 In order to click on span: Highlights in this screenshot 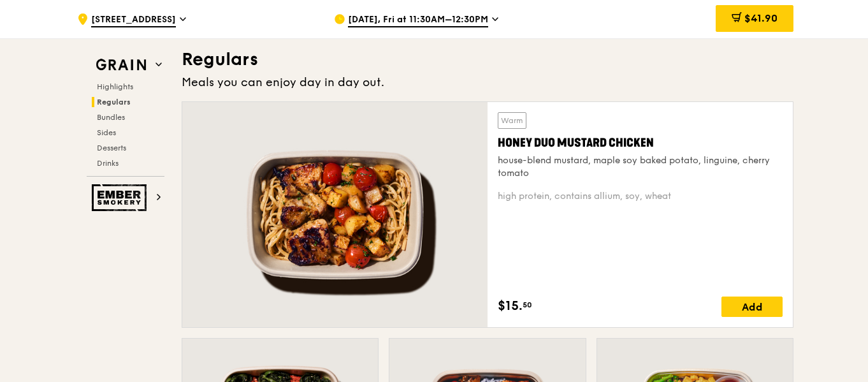, I will do `click(115, 86)`.